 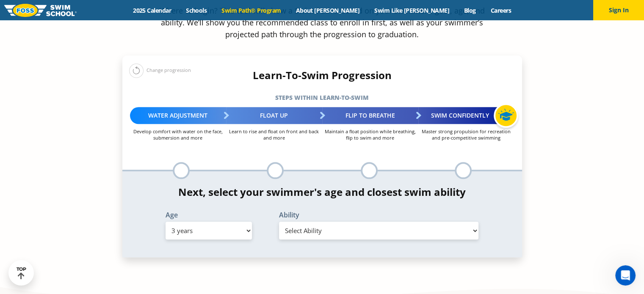 I want to click on div: TOP, so click(x=21, y=273).